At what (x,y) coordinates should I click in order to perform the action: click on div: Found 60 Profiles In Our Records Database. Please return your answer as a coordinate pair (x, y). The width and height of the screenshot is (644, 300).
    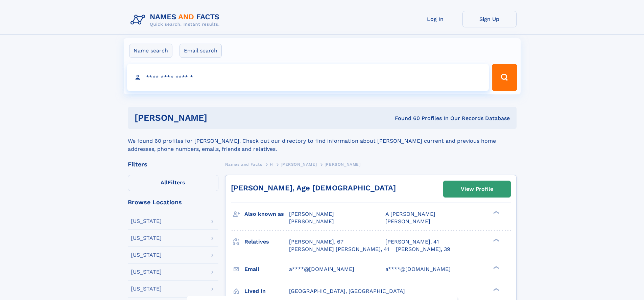
    Looking at the image, I should click on (405, 118).